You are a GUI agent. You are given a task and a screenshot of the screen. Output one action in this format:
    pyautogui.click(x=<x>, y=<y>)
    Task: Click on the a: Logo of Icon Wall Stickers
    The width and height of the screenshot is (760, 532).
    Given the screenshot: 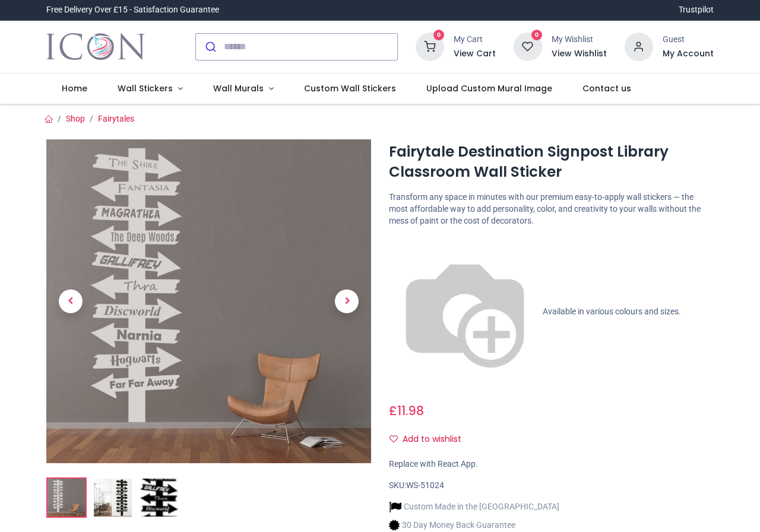 What is the action you would take?
    pyautogui.click(x=95, y=47)
    